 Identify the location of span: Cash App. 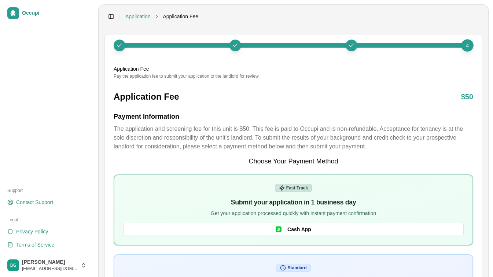
(299, 230).